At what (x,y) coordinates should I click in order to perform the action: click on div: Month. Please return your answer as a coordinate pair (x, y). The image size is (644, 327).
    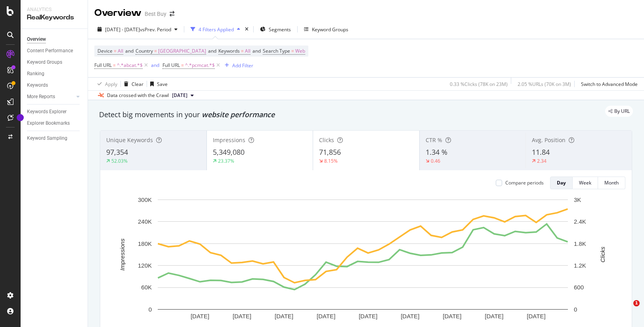
    Looking at the image, I should click on (611, 182).